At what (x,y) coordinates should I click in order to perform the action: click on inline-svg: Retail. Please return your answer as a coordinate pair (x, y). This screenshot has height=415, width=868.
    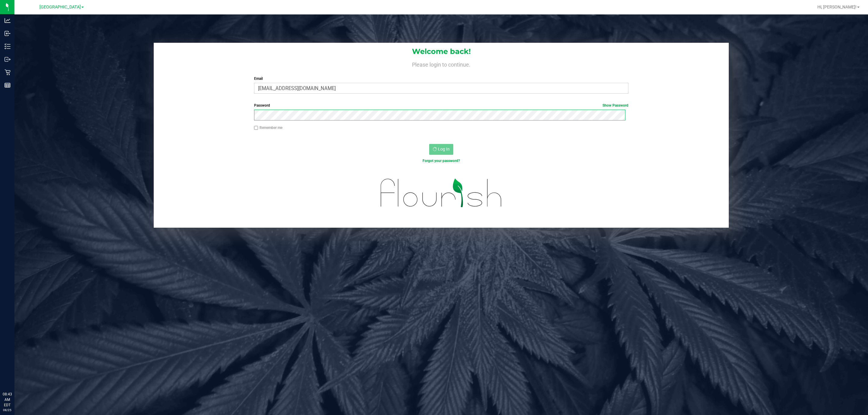
    Looking at the image, I should click on (8, 72).